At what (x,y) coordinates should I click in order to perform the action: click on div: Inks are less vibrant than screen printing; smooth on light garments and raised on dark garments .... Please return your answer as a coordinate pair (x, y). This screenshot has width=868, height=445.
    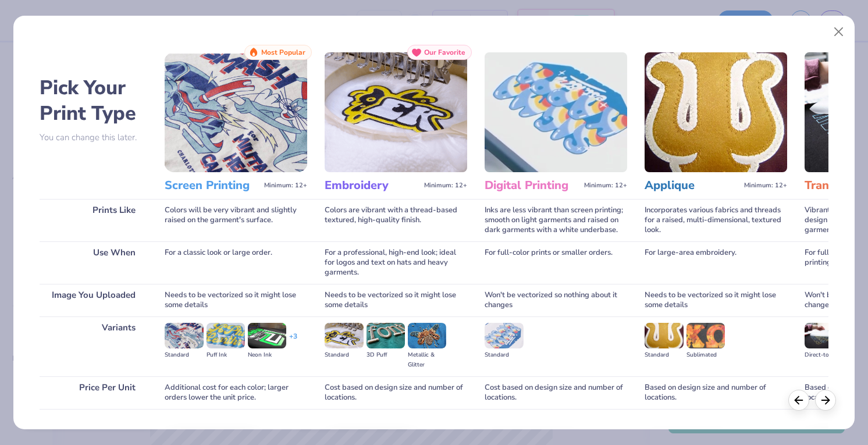
    Looking at the image, I should click on (556, 220).